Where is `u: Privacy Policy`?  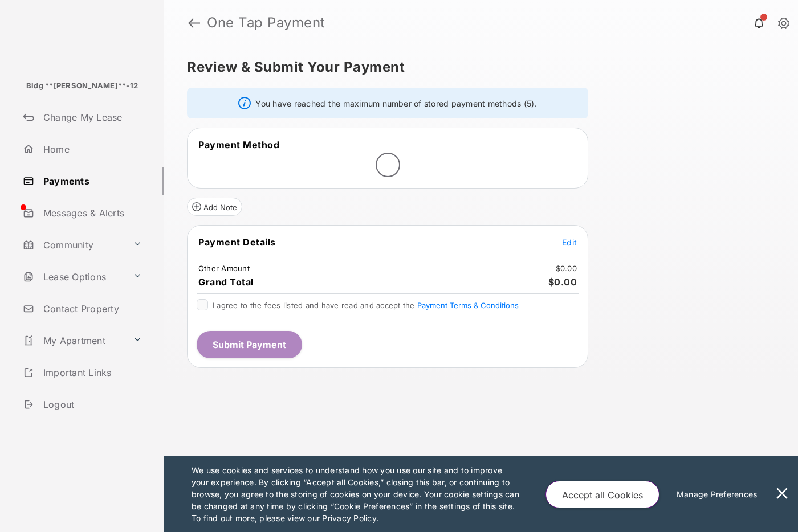
u: Privacy Policy is located at coordinates (349, 518).